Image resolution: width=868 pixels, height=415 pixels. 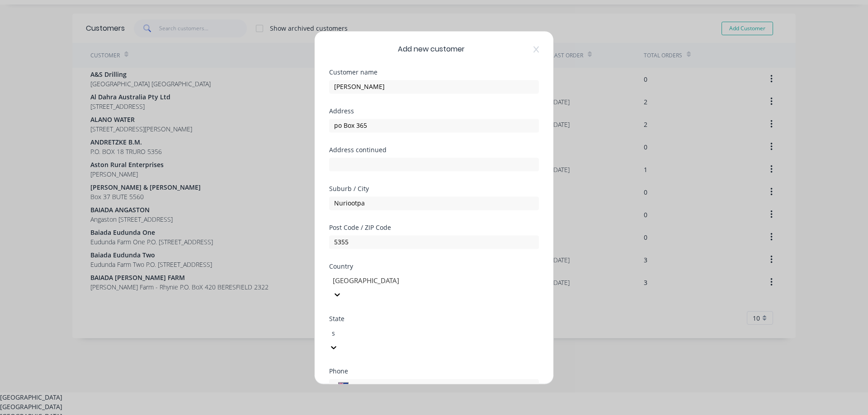 What do you see at coordinates (434, 111) in the screenshot?
I see `div: Address` at bounding box center [434, 111].